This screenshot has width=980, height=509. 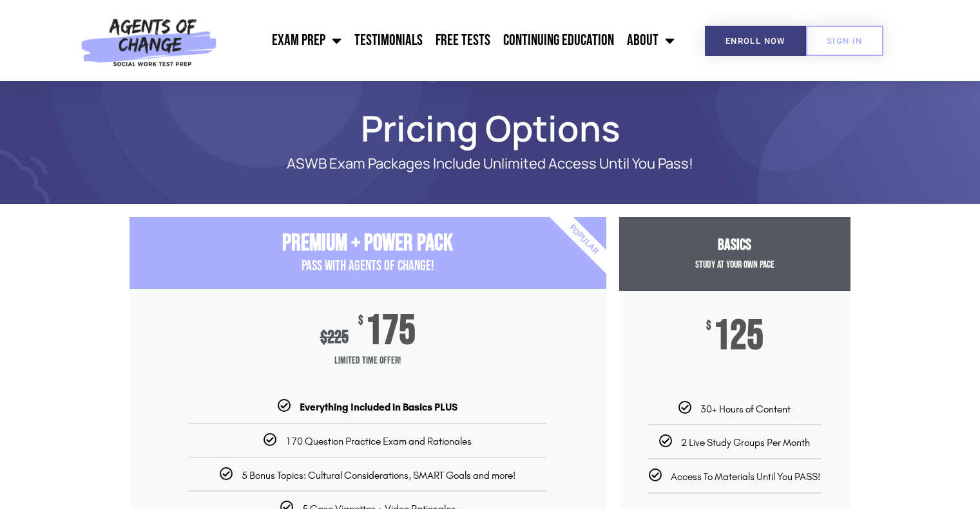 What do you see at coordinates (335, 338) in the screenshot?
I see `div: 225` at bounding box center [335, 338].